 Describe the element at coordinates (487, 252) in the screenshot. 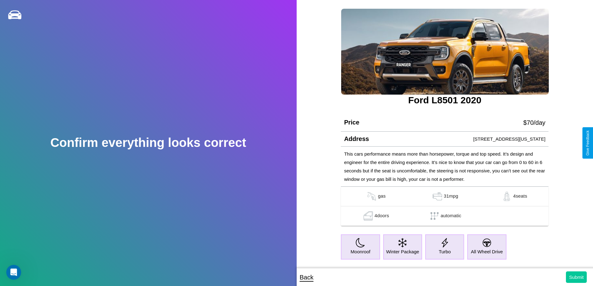

I see `p: All Wheel Drive` at that location.